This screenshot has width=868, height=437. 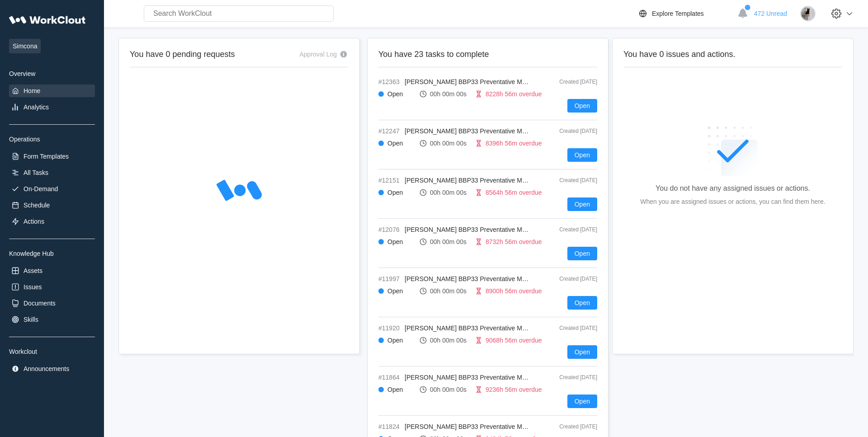 What do you see at coordinates (31, 319) in the screenshot?
I see `div: Skills` at bounding box center [31, 319].